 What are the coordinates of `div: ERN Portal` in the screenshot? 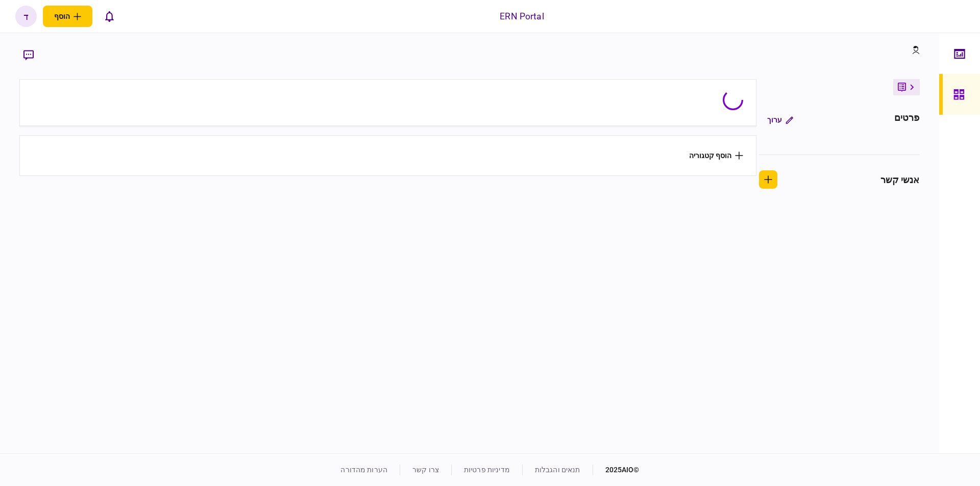 It's located at (522, 16).